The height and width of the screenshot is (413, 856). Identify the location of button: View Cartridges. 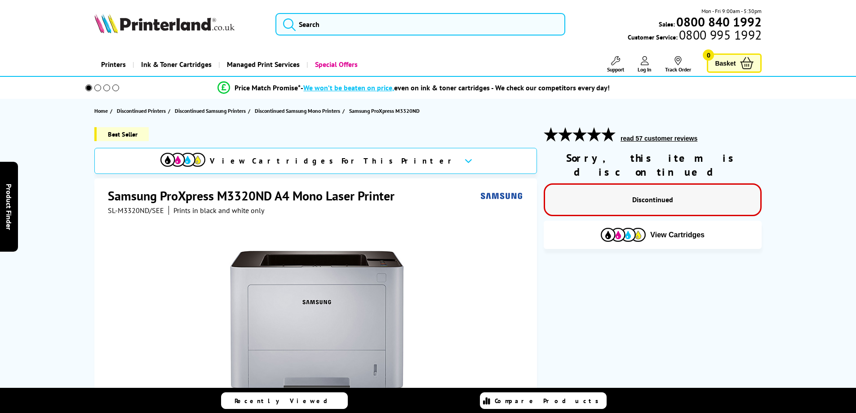
(652, 234).